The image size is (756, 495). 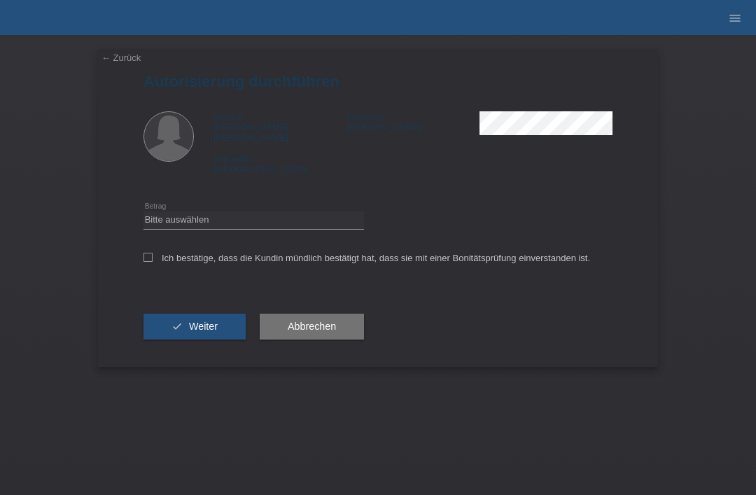 What do you see at coordinates (121, 57) in the screenshot?
I see `a: ← Zurück` at bounding box center [121, 57].